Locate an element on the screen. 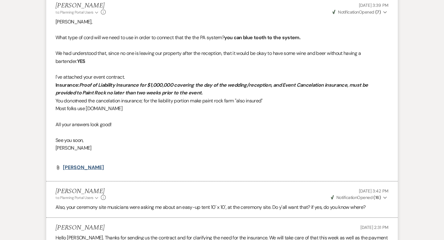 This screenshot has width=444, height=240. strong: you can blue tooth to the system. is located at coordinates (262, 37).